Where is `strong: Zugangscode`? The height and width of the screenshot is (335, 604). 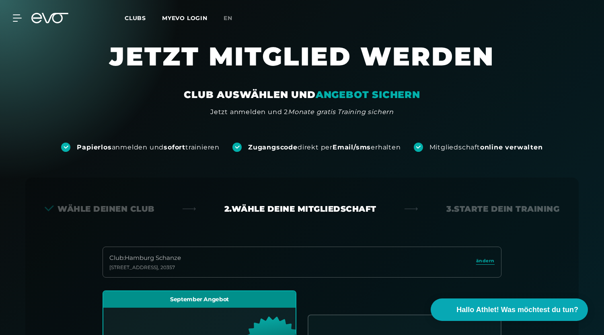
strong: Zugangscode is located at coordinates (273, 147).